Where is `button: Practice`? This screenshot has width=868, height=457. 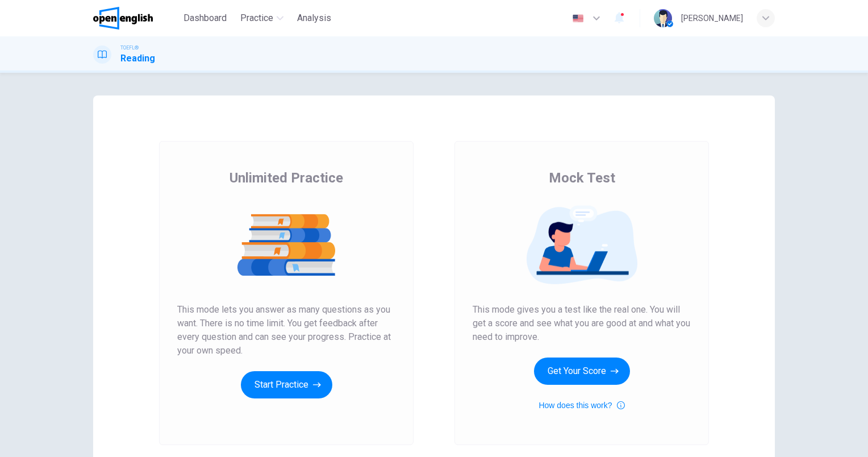
button: Practice is located at coordinates (262, 18).